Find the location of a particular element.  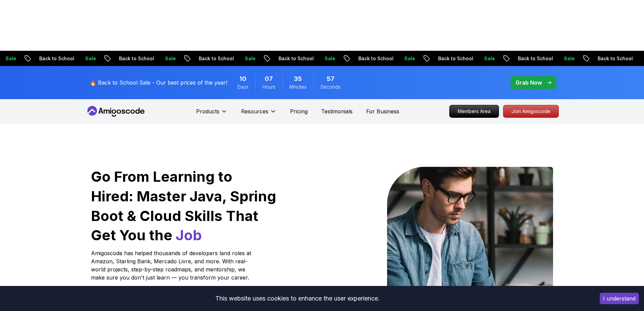

a: Members Area is located at coordinates (474, 111).